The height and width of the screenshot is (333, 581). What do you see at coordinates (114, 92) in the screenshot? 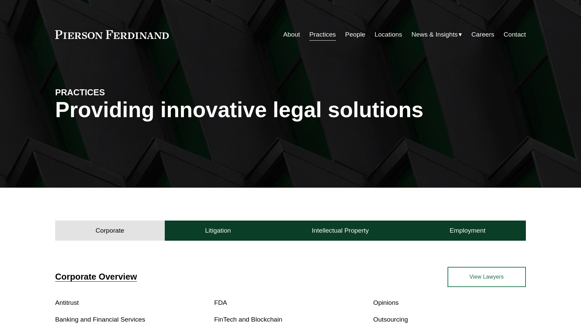
I see `h4: PRACTICES` at bounding box center [114, 92].